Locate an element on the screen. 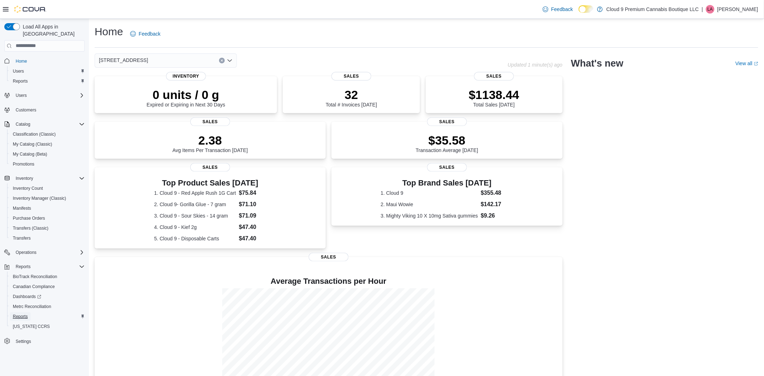  button: Purchase Orders is located at coordinates (47, 218).